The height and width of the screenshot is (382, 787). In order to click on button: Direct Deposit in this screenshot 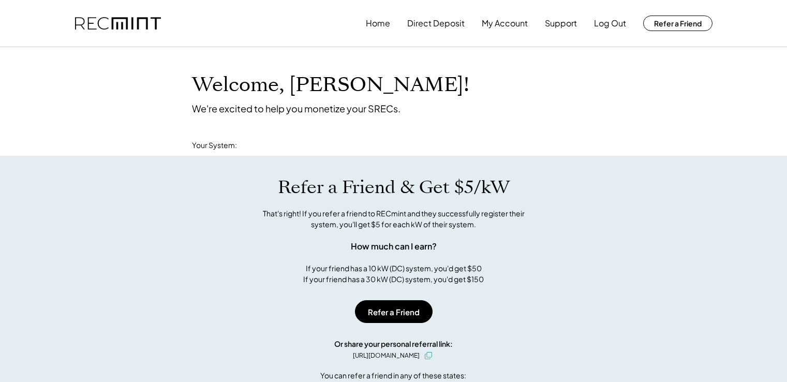, I will do `click(435, 23)`.